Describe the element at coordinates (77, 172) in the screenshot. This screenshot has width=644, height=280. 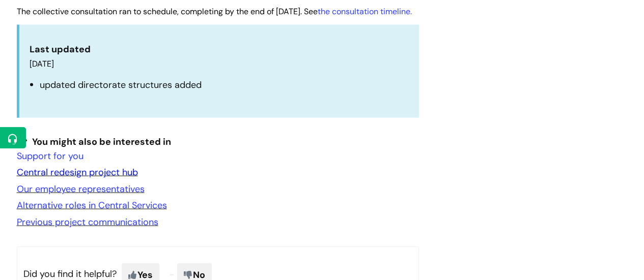
I see `a: Central redesign project hub` at that location.